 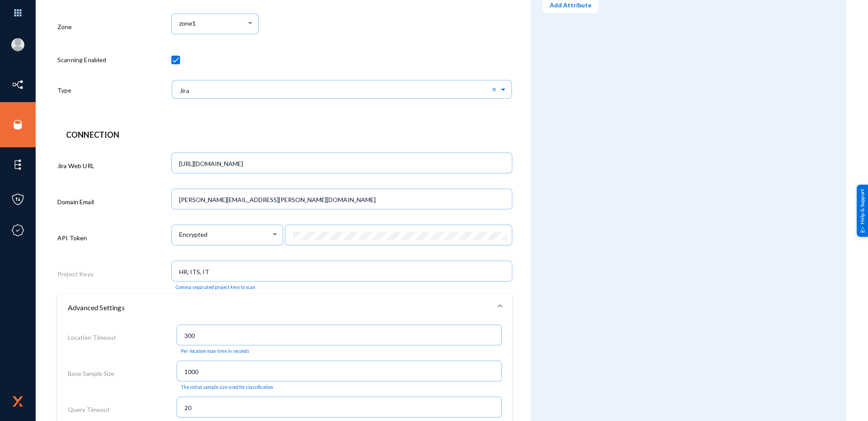 What do you see at coordinates (341, 336) in the screenshot?
I see `input: 300` at bounding box center [341, 336].